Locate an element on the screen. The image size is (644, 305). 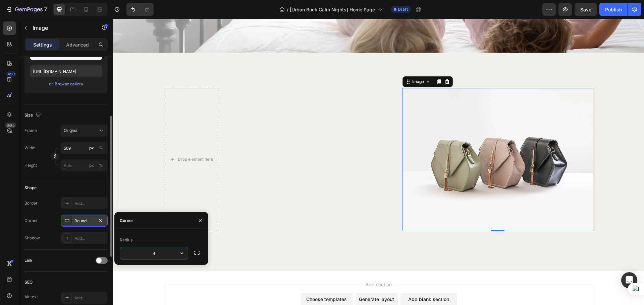
input: https://example.com/image.jpg is located at coordinates (66, 71).